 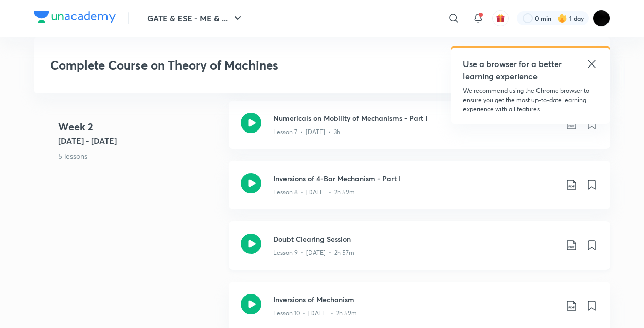 I want to click on h3: Inversions of Mechanism, so click(x=415, y=299).